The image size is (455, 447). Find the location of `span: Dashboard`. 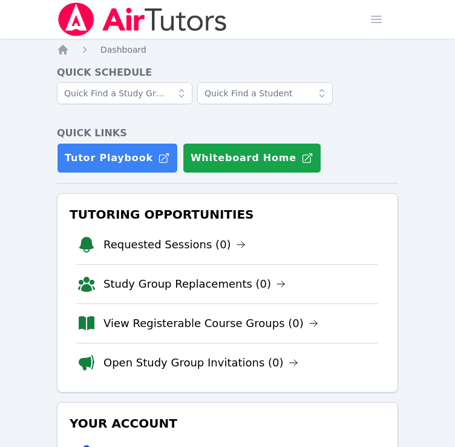

span: Dashboard is located at coordinates (124, 50).